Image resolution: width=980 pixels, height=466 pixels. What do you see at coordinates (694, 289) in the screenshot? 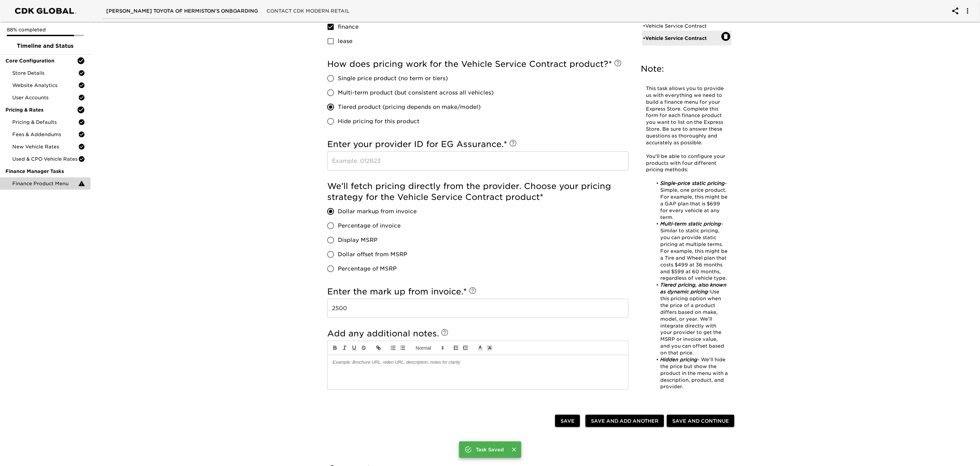
I see `em: Tiered pricing, also known as dynamic pricing` at bounding box center [694, 289].